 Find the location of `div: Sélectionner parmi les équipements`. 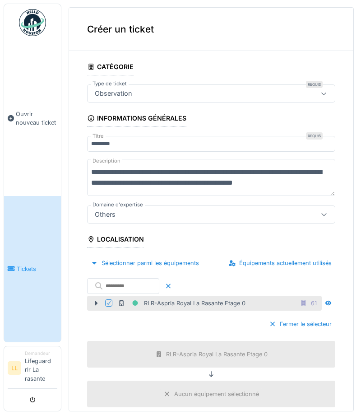

div: Sélectionner parmi les équipements is located at coordinates (145, 263).